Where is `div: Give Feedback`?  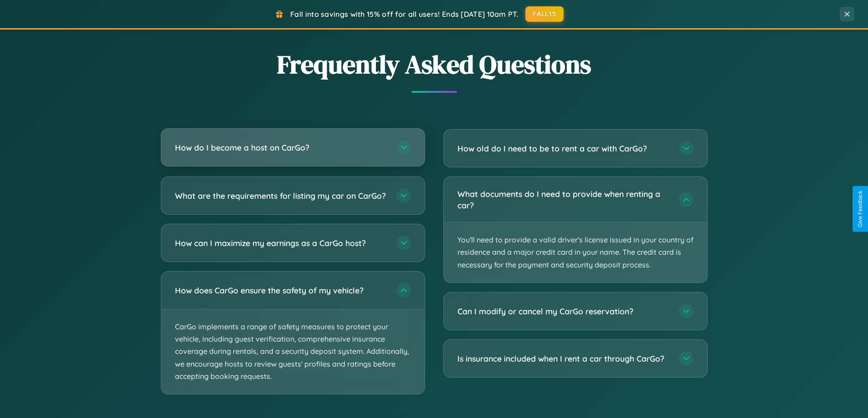
div: Give Feedback is located at coordinates (860, 209).